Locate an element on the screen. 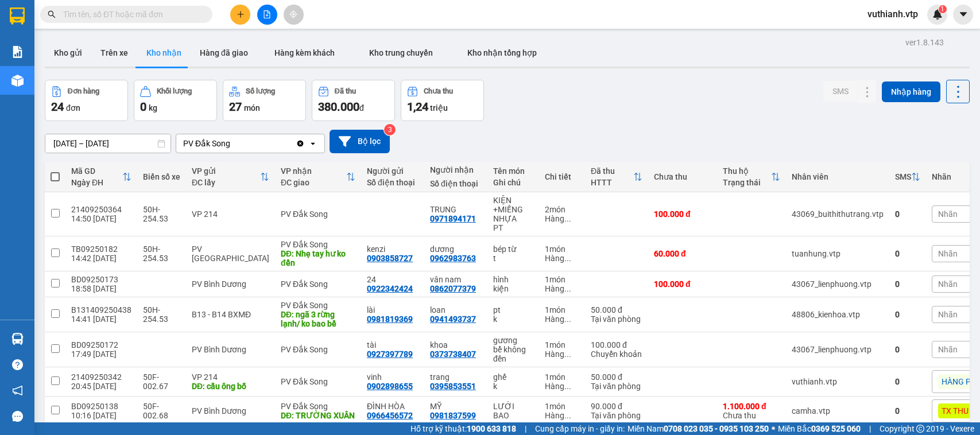  div: 0373738407 is located at coordinates (453, 354).